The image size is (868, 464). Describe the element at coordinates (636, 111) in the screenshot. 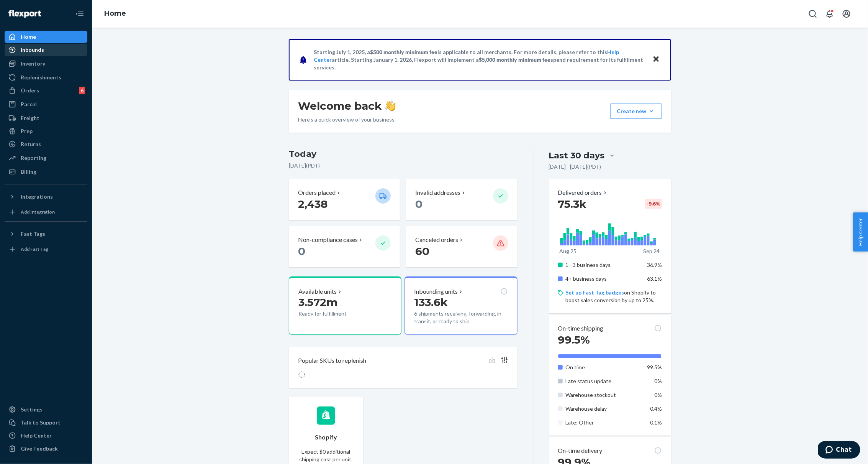

I see `button: Create new` at that location.